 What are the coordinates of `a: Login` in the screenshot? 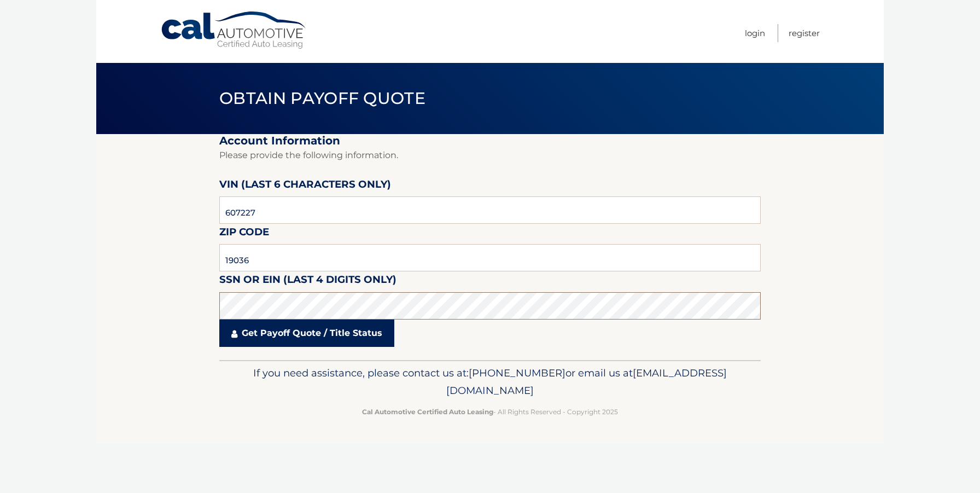 It's located at (755, 33).